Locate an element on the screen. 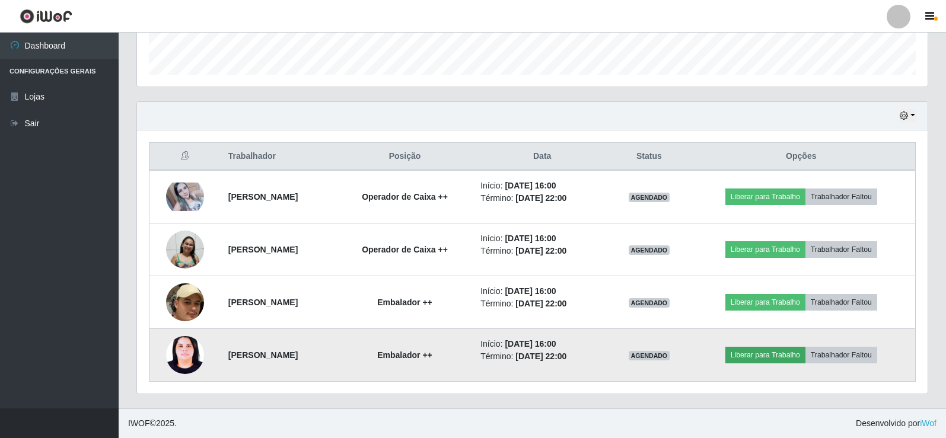 The width and height of the screenshot is (946, 438). img: 1756832131053.jpeg is located at coordinates (185, 250).